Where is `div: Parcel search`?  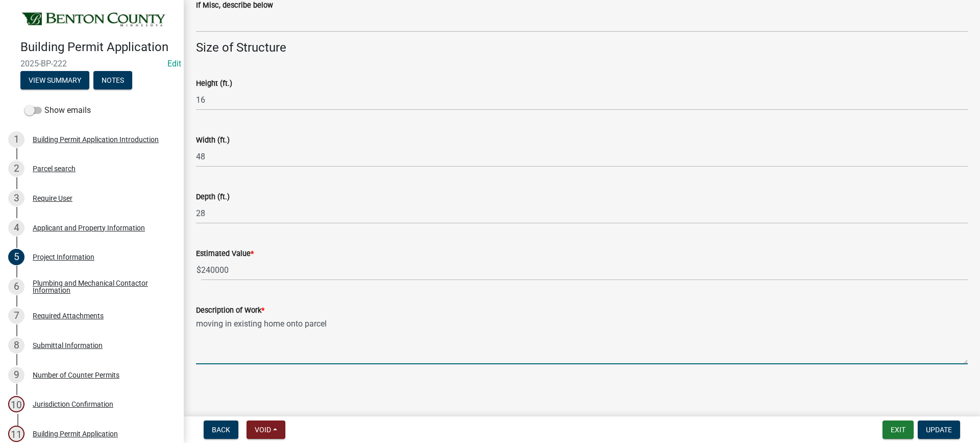 div: Parcel search is located at coordinates (54, 169).